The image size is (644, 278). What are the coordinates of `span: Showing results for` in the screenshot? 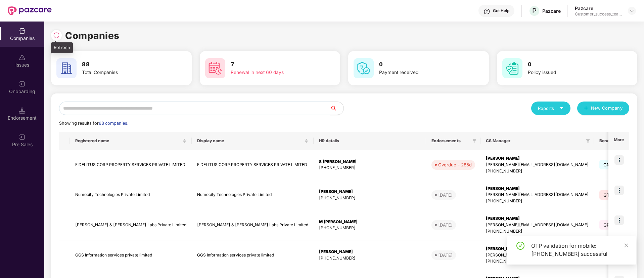 It's located at (94, 123).